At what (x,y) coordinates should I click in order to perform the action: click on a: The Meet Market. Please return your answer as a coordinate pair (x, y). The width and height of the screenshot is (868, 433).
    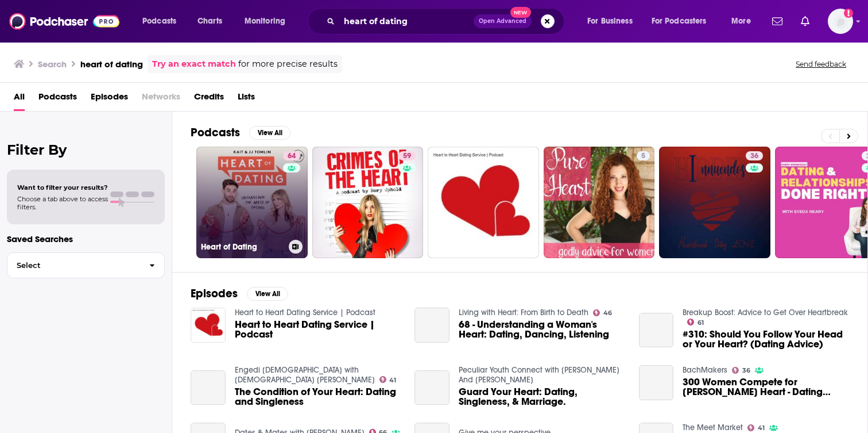
    Looking at the image, I should click on (712, 427).